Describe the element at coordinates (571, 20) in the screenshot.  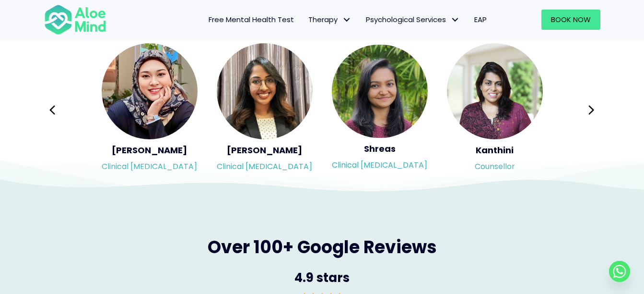
I see `a: Book Now` at that location.